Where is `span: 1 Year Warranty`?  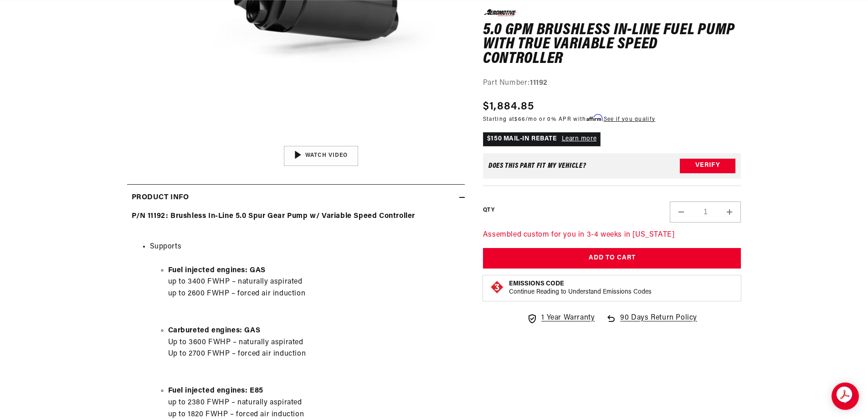
span: 1 Year Warranty is located at coordinates (568, 318).